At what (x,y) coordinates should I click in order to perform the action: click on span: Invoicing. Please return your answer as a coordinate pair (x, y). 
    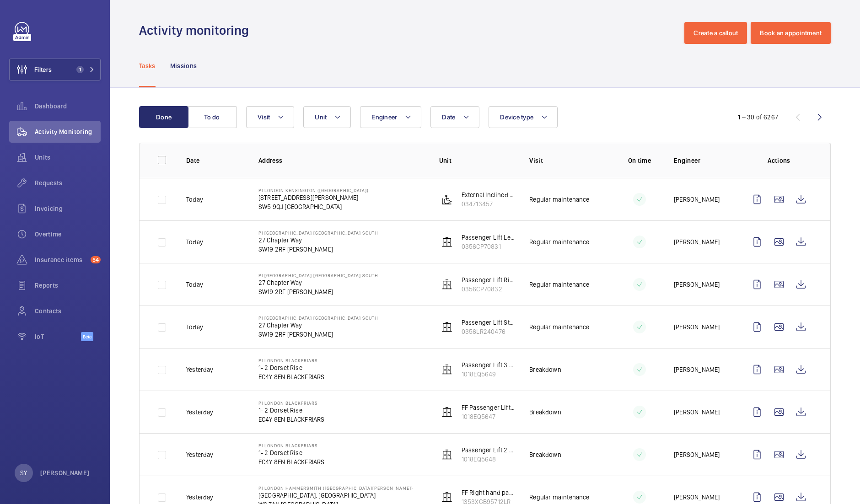
    Looking at the image, I should click on (68, 209).